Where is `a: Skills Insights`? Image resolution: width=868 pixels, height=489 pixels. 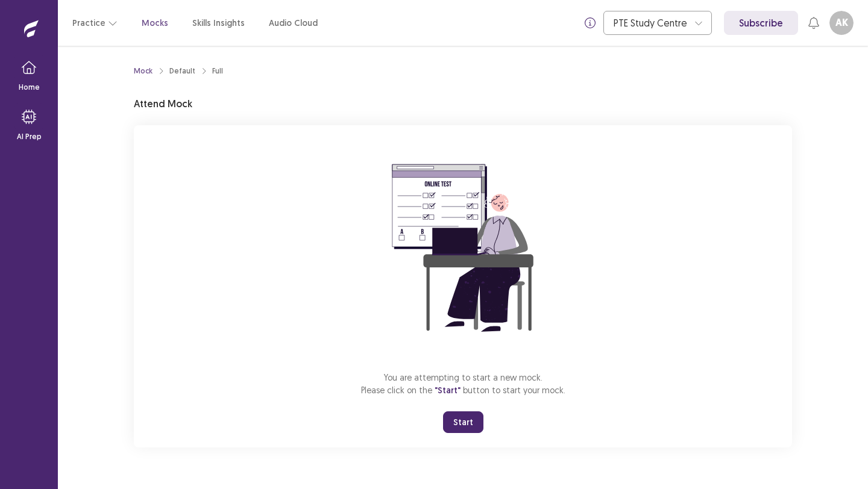
a: Skills Insights is located at coordinates (218, 23).